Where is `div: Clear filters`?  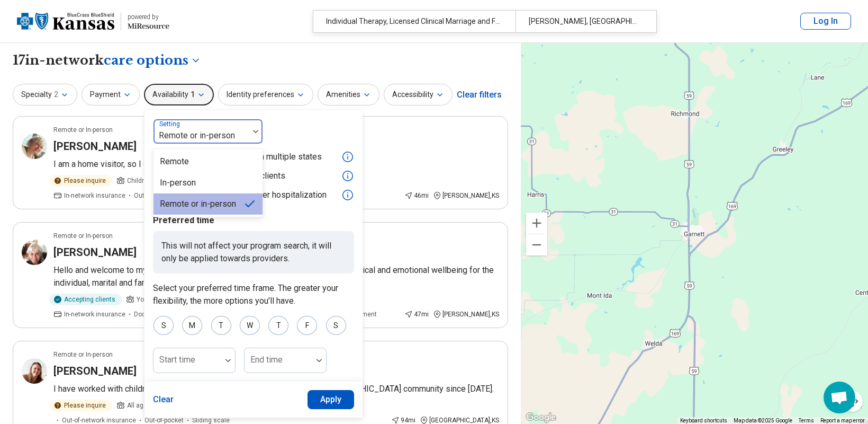
div: Clear filters is located at coordinates (479, 95).